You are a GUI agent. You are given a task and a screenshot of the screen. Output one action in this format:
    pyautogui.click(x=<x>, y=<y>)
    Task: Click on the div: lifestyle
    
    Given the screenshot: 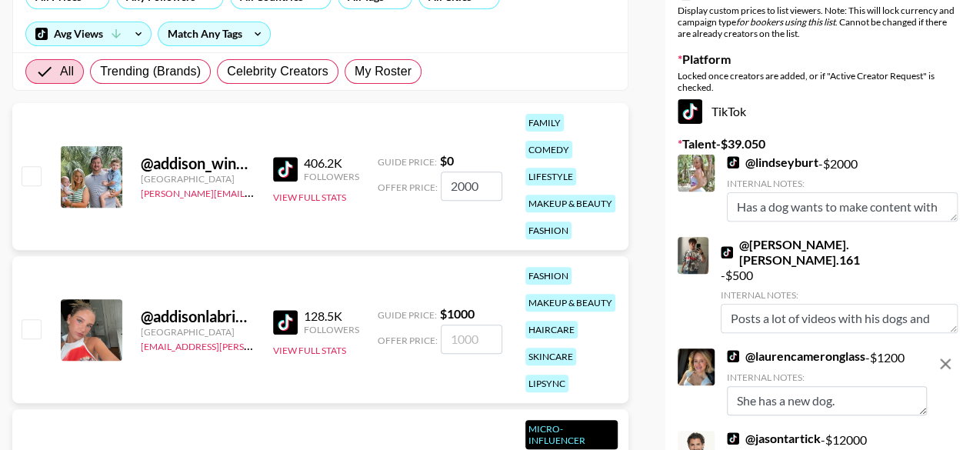 What is the action you would take?
    pyautogui.click(x=551, y=176)
    